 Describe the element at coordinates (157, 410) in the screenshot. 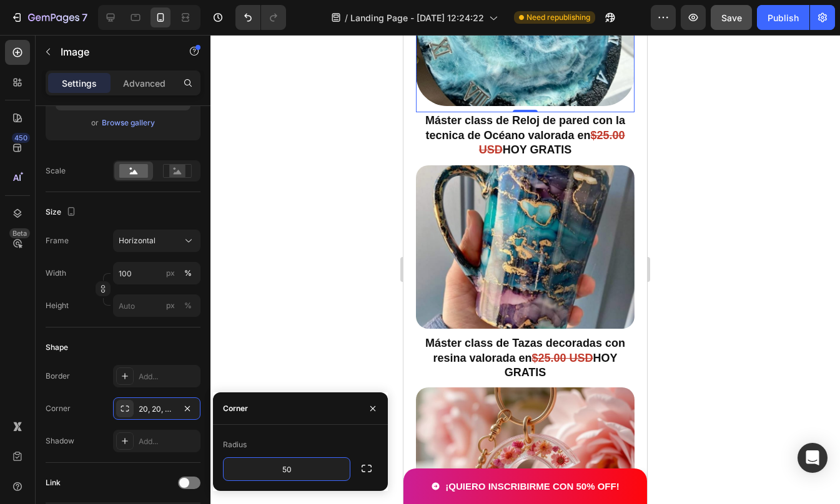

I see `div: 20, 20, 20, 20` at that location.